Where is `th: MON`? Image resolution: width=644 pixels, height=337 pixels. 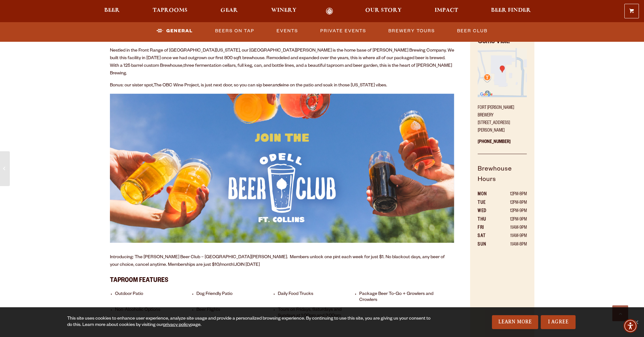
th: MON is located at coordinates (486, 194).